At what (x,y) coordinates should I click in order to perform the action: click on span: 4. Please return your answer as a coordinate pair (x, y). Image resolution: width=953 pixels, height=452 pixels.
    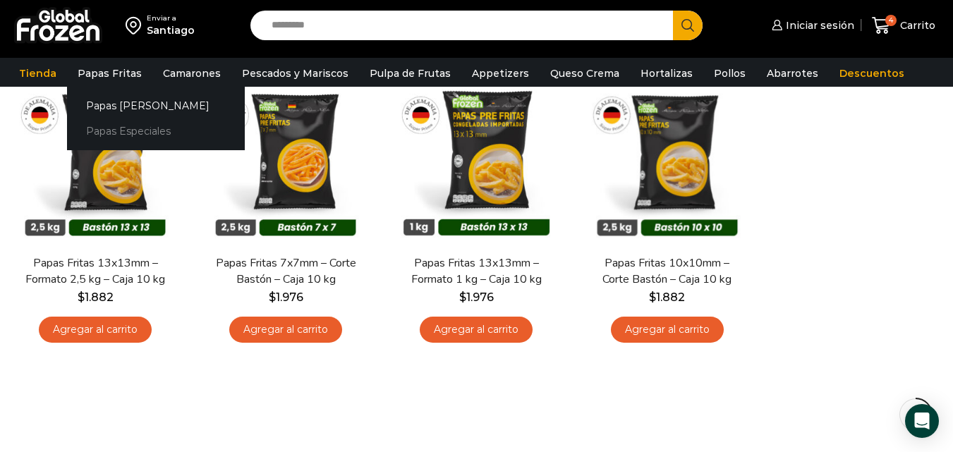
    Looking at the image, I should click on (891, 20).